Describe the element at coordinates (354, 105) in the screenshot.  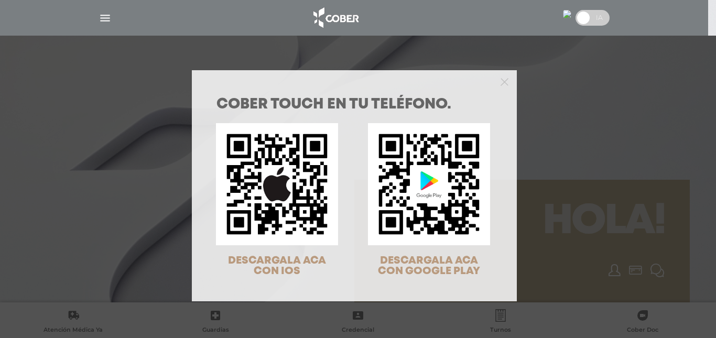
I see `h1: COBER TOUCH en tu teléfono.` at that location.